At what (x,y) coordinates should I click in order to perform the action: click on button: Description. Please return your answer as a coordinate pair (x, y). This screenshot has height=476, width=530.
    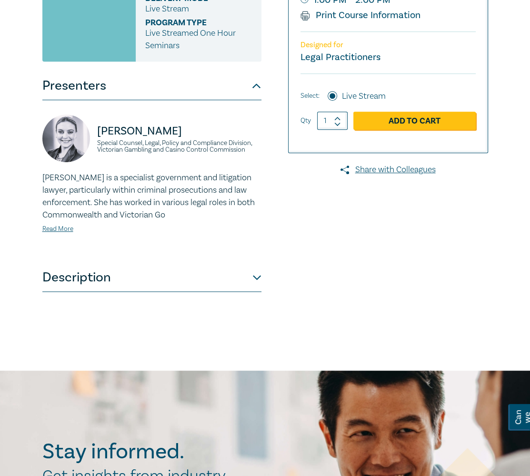
    Looking at the image, I should click on (152, 277).